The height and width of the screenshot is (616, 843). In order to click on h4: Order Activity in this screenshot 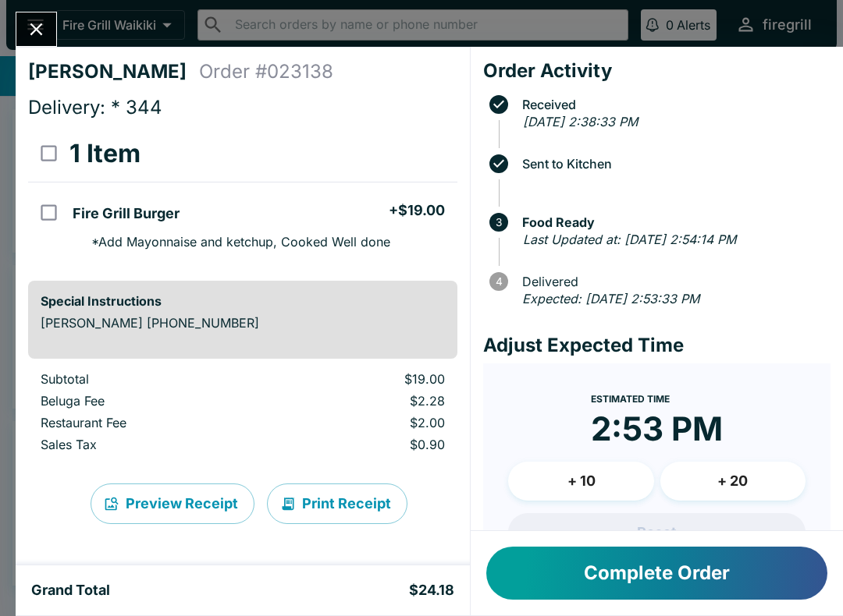, I will do `click(656, 71)`.